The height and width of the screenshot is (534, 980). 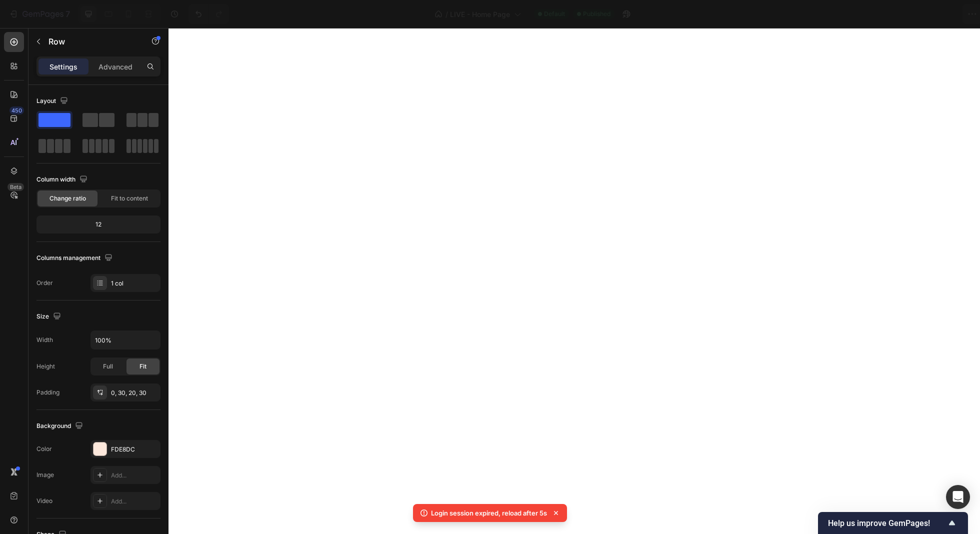 What do you see at coordinates (91, 42) in the screenshot?
I see `p: Row` at bounding box center [91, 42].